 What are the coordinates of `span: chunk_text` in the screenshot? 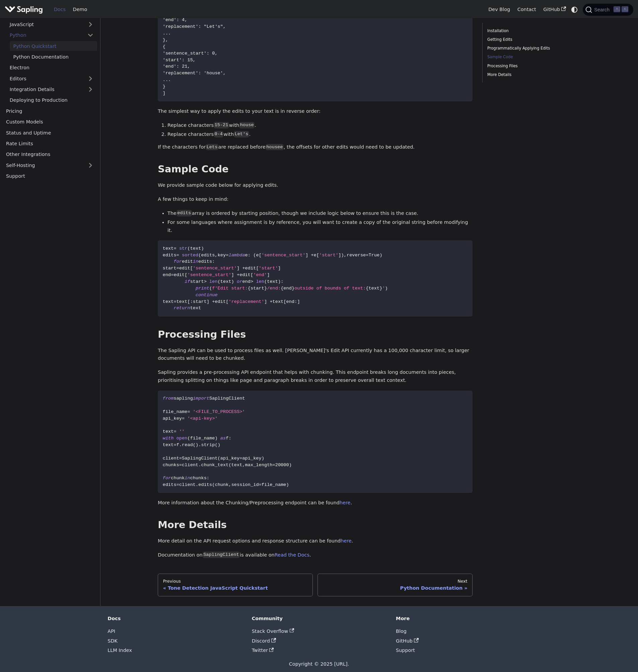 It's located at (214, 464).